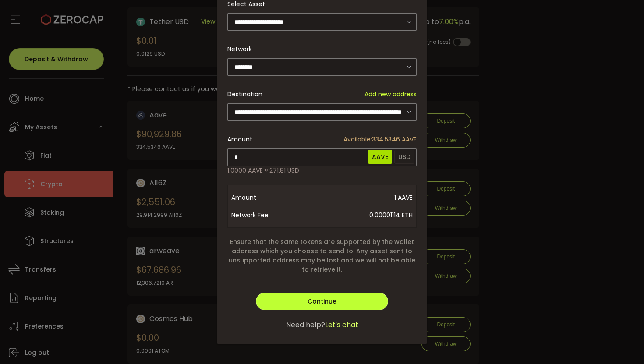 The height and width of the screenshot is (364, 644). What do you see at coordinates (342, 325) in the screenshot?
I see `span: Let's chat` at bounding box center [342, 325].